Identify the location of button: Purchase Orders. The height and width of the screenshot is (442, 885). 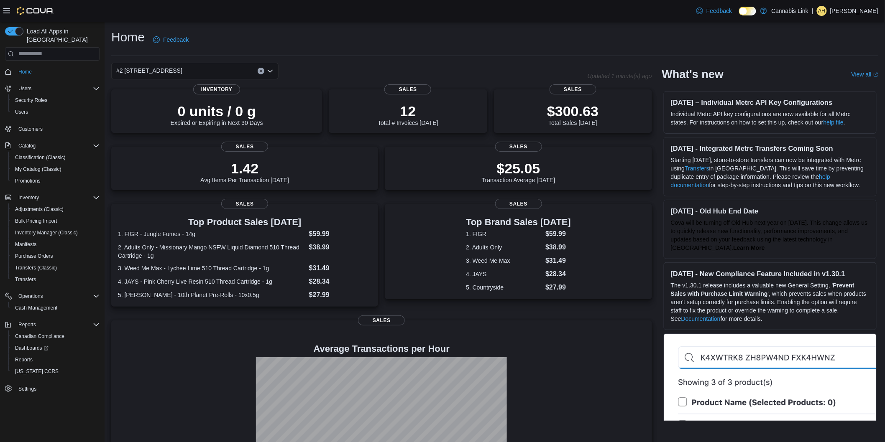
(56, 256).